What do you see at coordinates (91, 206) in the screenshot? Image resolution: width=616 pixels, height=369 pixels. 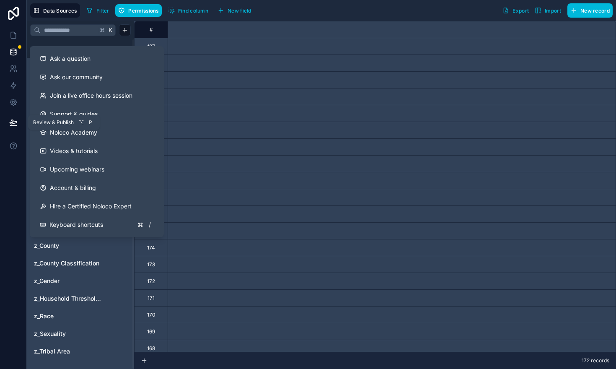 I see `span: Hire a Certified Noloco Expert` at bounding box center [91, 206].